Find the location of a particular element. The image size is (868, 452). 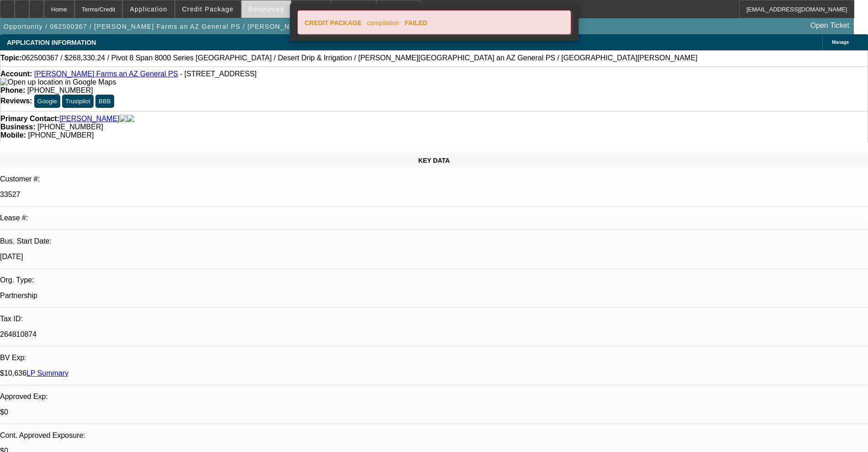

span: Resources is located at coordinates (266, 10).